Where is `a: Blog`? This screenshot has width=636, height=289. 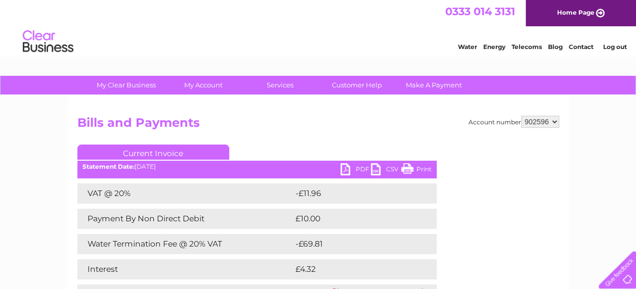
a: Blog is located at coordinates (555, 47).